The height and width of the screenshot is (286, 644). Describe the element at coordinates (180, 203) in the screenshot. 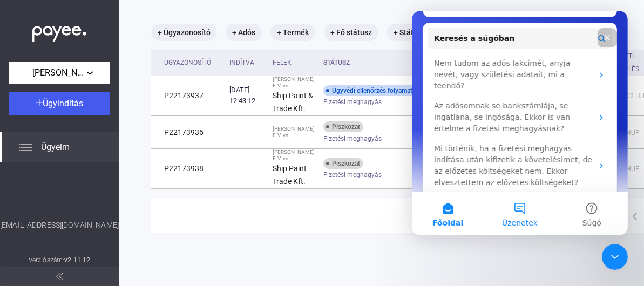

I see `button: Súgó` at that location.